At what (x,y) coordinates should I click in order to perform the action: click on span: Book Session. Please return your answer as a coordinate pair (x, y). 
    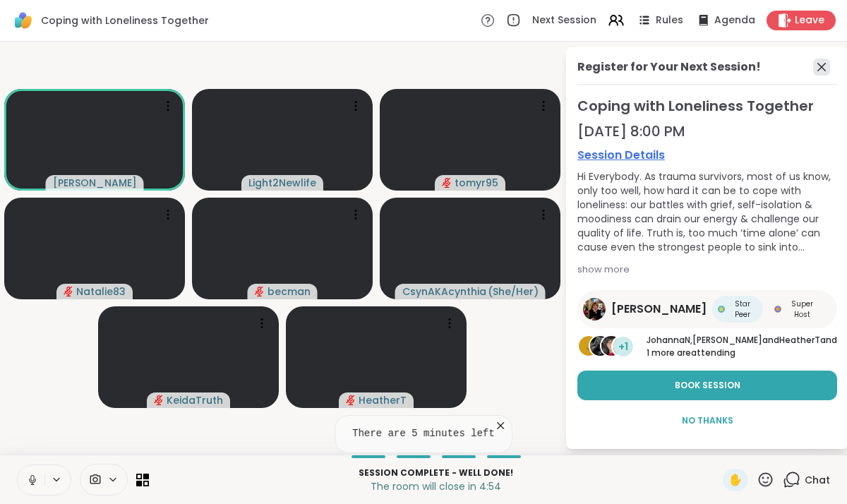
    Looking at the image, I should click on (708, 385).